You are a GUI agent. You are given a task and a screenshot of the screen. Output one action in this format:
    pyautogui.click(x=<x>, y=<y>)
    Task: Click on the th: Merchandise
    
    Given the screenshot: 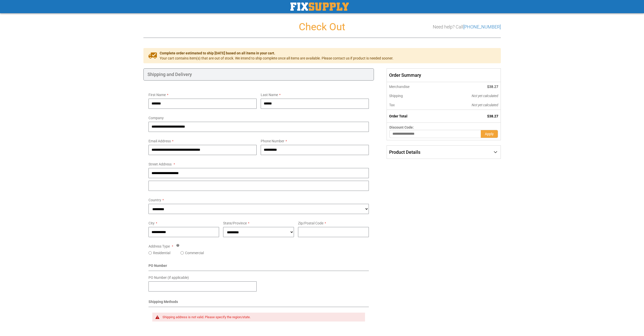 What is the action you would take?
    pyautogui.click(x=412, y=87)
    